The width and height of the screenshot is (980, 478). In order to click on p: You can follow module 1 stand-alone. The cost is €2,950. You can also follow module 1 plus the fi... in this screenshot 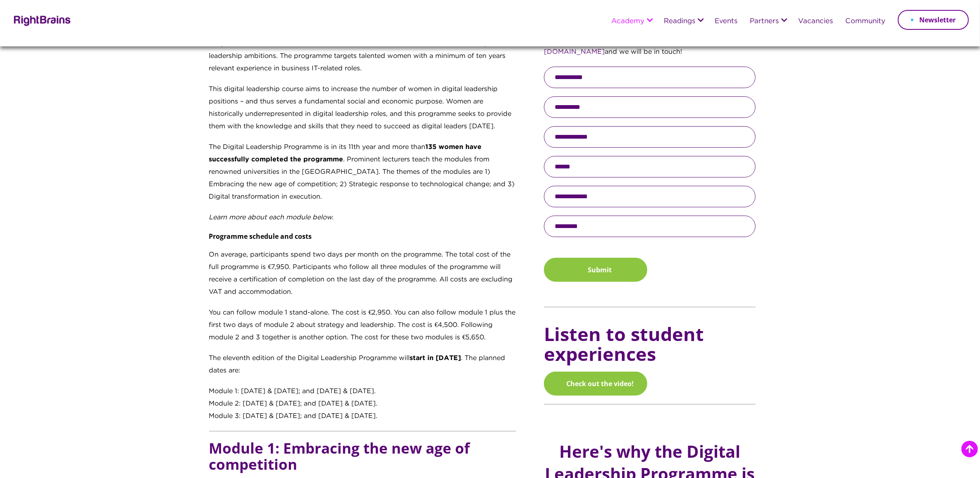, I will do `click(363, 330)`.